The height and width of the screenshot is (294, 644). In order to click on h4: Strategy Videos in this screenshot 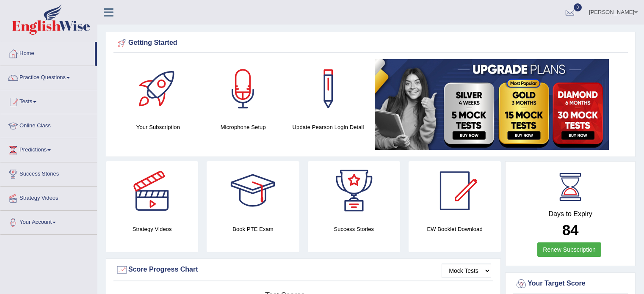, I will do `click(152, 229)`.